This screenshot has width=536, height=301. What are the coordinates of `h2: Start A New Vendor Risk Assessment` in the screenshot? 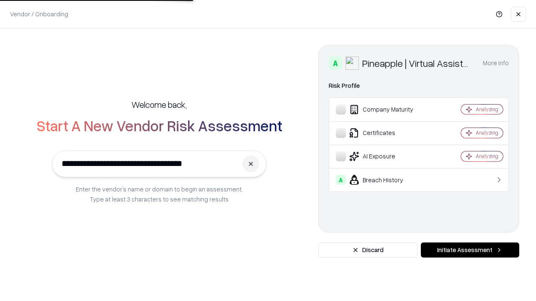 It's located at (159, 126).